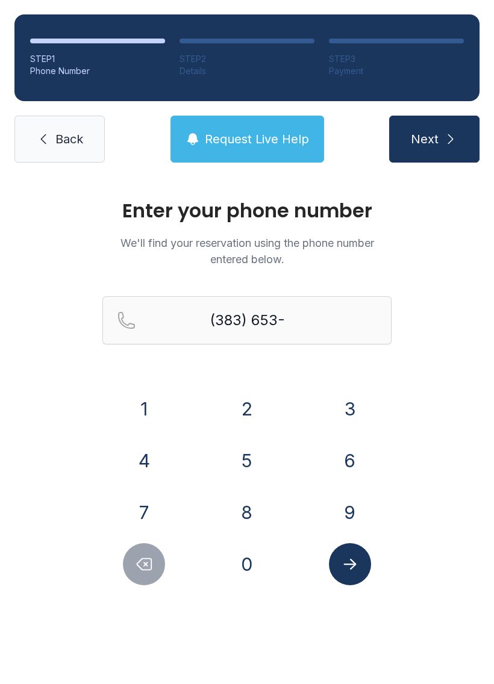 The width and height of the screenshot is (494, 684). Describe the element at coordinates (144, 461) in the screenshot. I see `button: 4` at that location.